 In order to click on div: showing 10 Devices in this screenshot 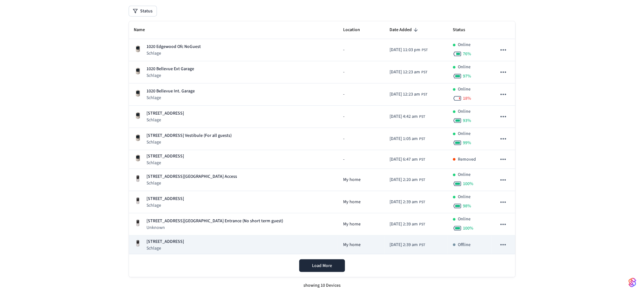, I will do `click(322, 285)`.